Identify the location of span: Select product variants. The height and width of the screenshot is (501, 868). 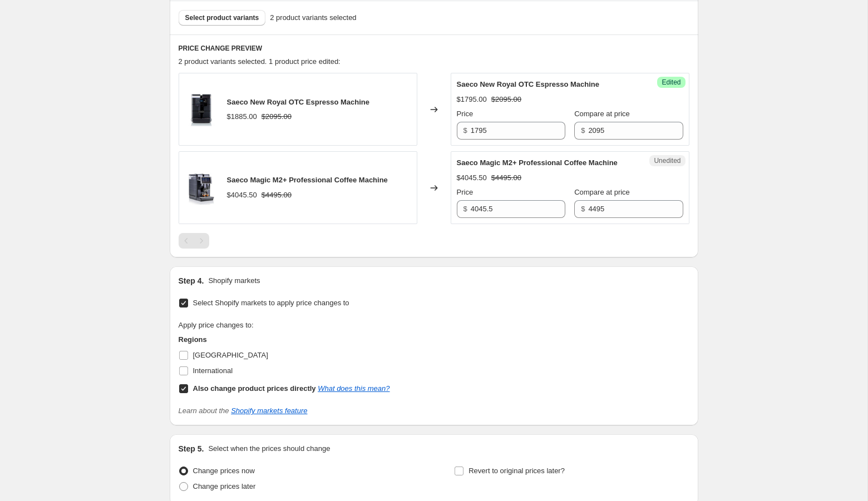
(222, 18).